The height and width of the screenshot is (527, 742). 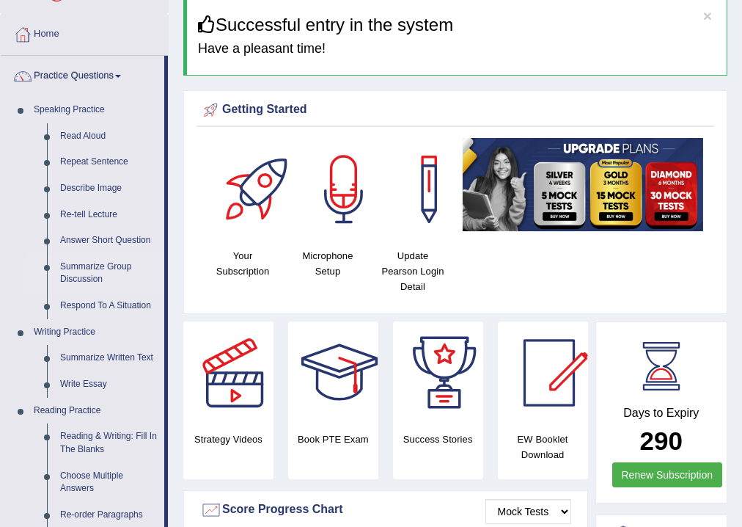 What do you see at coordinates (95, 411) in the screenshot?
I see `a: Reading Practice` at bounding box center [95, 411].